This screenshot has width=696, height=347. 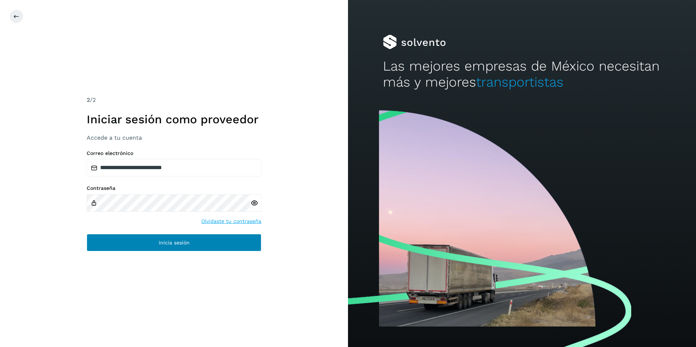 I want to click on span: Inicia sesión, so click(x=174, y=243).